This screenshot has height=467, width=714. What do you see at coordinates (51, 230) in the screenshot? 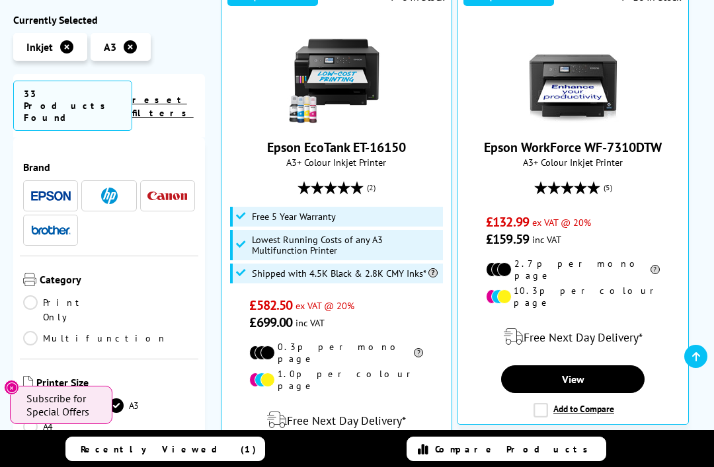
I see `a: Brother` at bounding box center [51, 230].